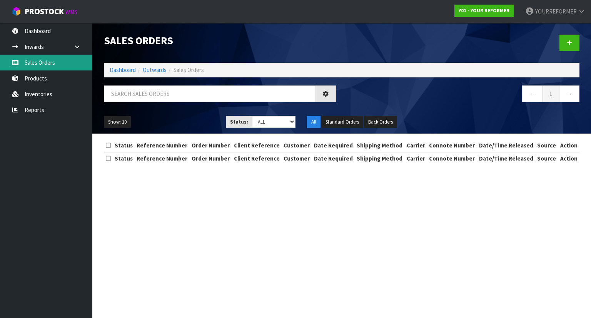 This screenshot has width=591, height=318. Describe the element at coordinates (44, 12) in the screenshot. I see `span: ProStock` at that location.